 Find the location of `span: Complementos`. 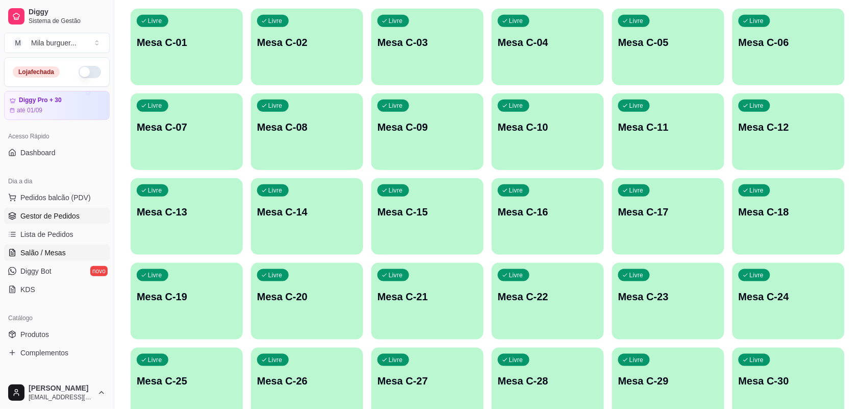

span: Complementos is located at coordinates (44, 353).